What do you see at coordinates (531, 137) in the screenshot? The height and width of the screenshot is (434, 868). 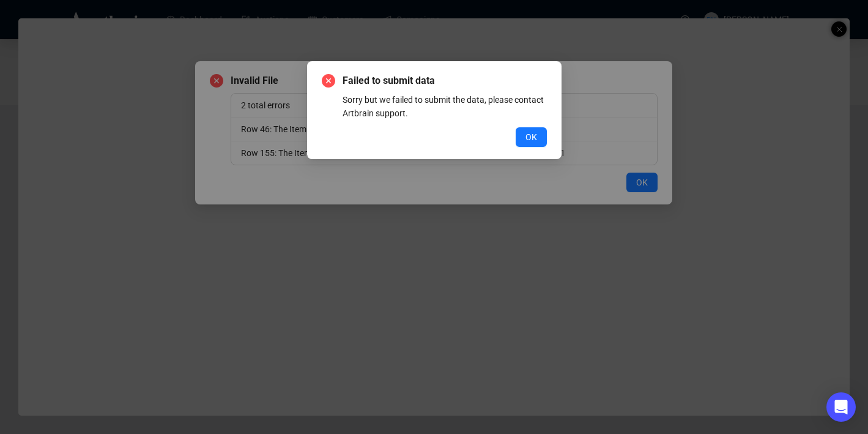 I see `span: OK` at bounding box center [531, 137].